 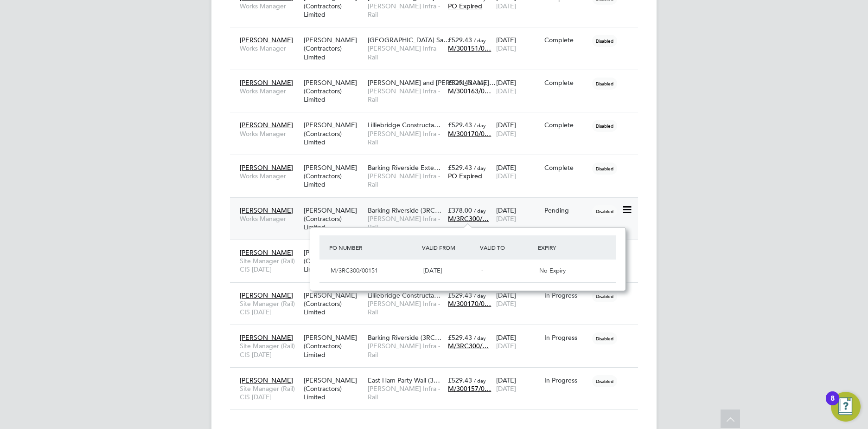 What do you see at coordinates (460, 210) in the screenshot?
I see `span: £378.00` at bounding box center [460, 210].